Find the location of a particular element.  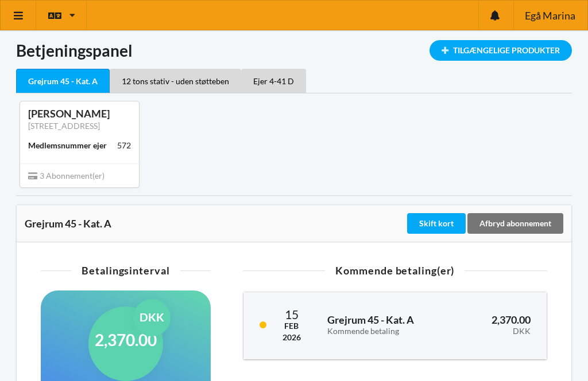

h3: 2,370.00 is located at coordinates (495, 325).